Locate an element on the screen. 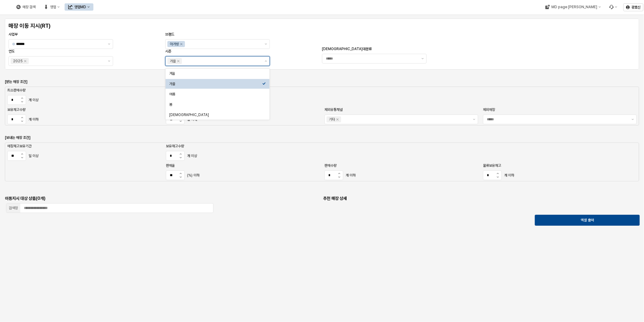 The width and height of the screenshot is (644, 322). div: 여름 is located at coordinates (216, 94).